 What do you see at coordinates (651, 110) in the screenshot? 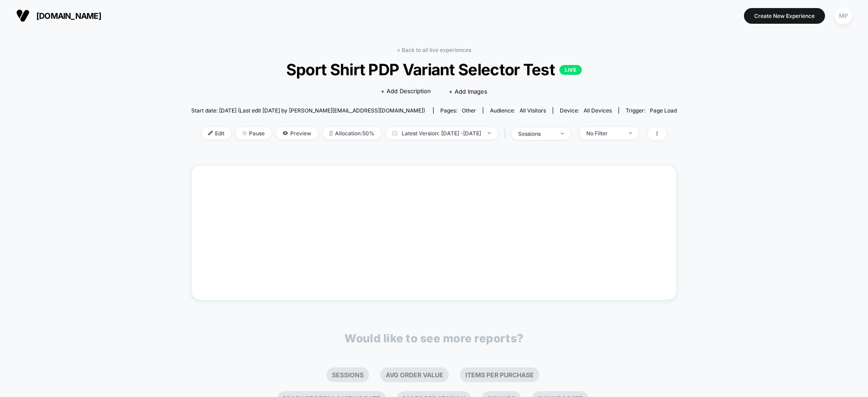
I see `div: Trigger:` at bounding box center [651, 110].